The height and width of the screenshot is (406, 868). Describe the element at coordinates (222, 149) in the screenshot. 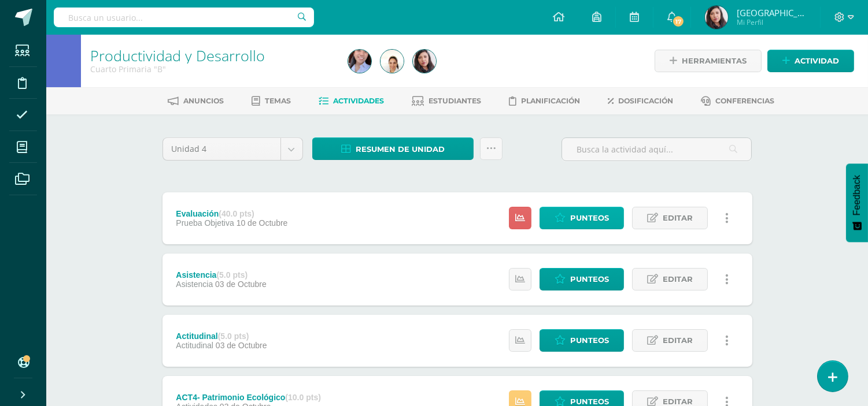

I see `span: Unidad 4` at that location.